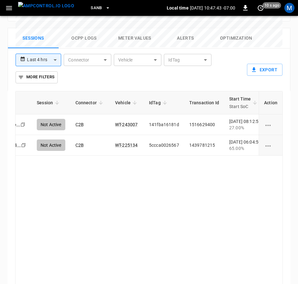 Image resolution: width=298 pixels, height=284 pixels. Describe the element at coordinates (36, 77) in the screenshot. I see `button: More Filters` at that location.